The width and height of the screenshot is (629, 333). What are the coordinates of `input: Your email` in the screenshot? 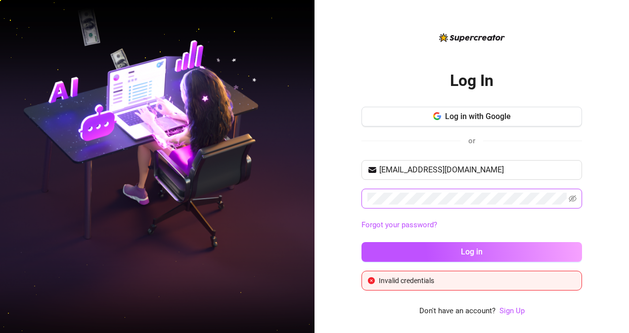 It's located at (478, 170).